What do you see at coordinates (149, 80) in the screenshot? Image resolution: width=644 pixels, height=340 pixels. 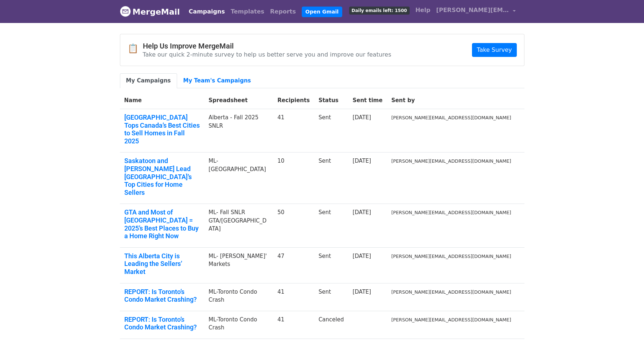 I see `a: My Campaigns` at bounding box center [149, 80].